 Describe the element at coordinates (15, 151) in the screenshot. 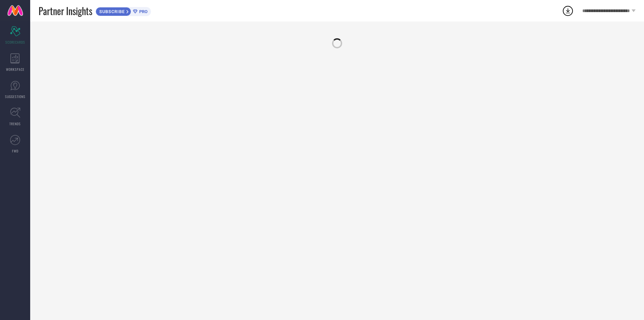

I see `span: FWD` at that location.